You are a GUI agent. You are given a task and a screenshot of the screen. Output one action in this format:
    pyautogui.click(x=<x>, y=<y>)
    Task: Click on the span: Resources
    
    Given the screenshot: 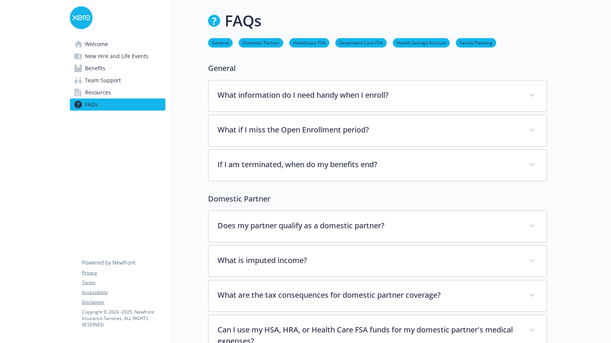 What is the action you would take?
    pyautogui.click(x=98, y=93)
    